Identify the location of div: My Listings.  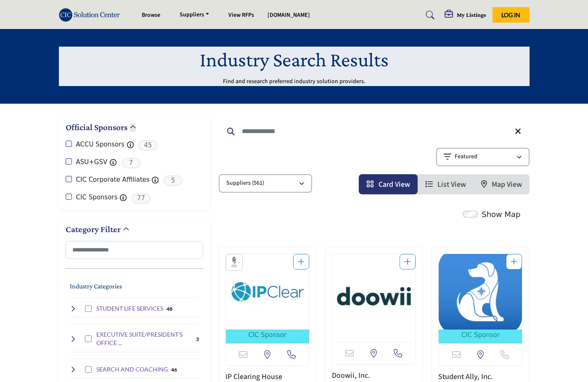
(465, 15).